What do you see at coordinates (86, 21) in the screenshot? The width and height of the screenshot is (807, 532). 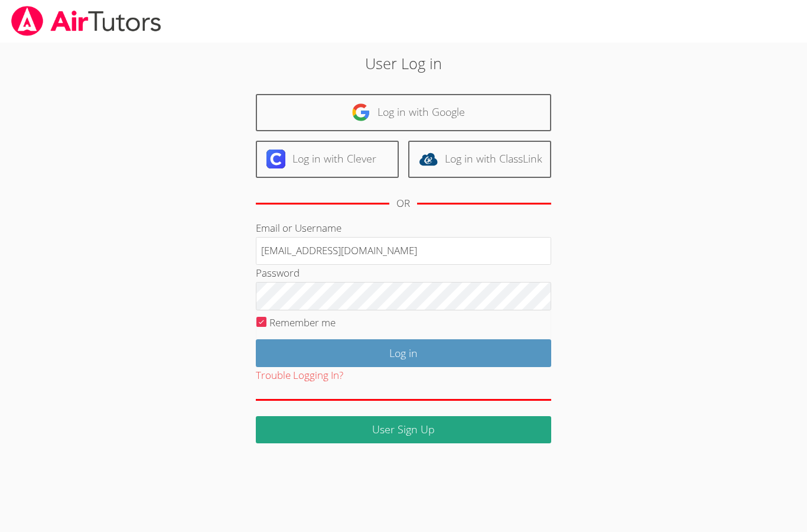 I see `img: airtutors_banner-c4298cdbf04f3fff15de1276eac7730deb9818008684d7c2e4769d2f7ddbe033.png` at bounding box center [86, 21].